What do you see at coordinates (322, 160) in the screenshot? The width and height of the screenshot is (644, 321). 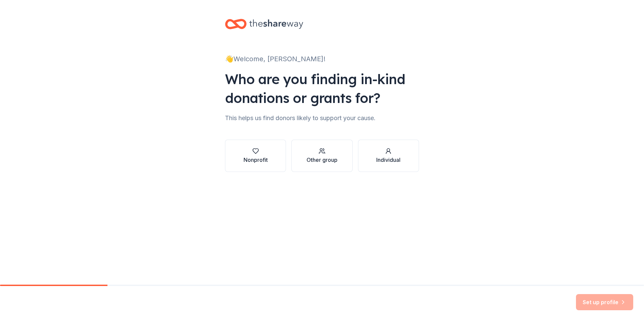 I see `div: Other group` at bounding box center [322, 160].